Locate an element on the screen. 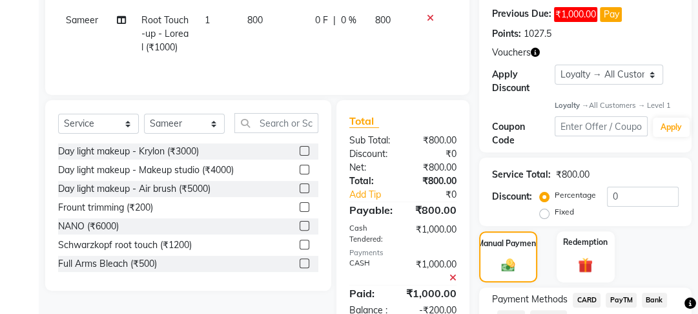 The image size is (698, 314). span: Payment Methods is located at coordinates (530, 299).